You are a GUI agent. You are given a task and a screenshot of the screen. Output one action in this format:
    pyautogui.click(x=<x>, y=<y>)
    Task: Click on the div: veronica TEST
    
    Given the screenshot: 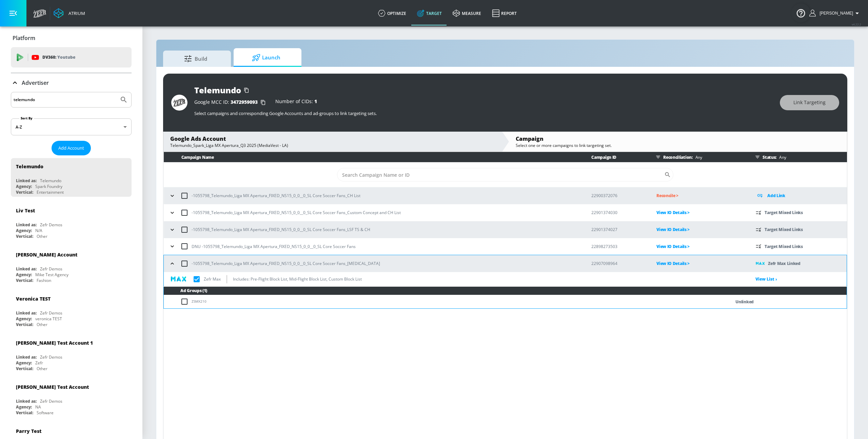 What is the action you would take?
    pyautogui.click(x=48, y=319)
    